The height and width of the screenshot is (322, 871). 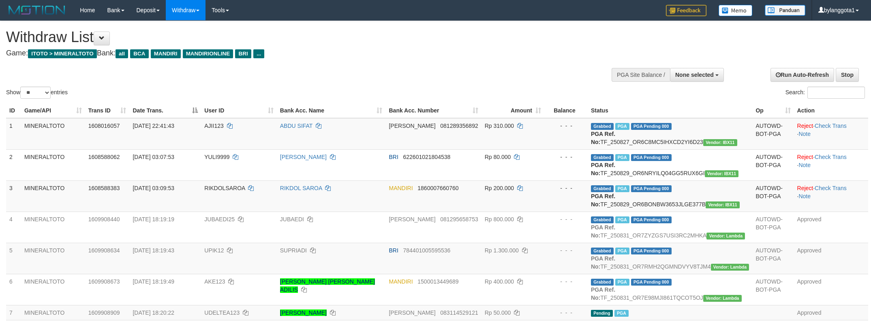 I want to click on td: 6, so click(x=13, y=290).